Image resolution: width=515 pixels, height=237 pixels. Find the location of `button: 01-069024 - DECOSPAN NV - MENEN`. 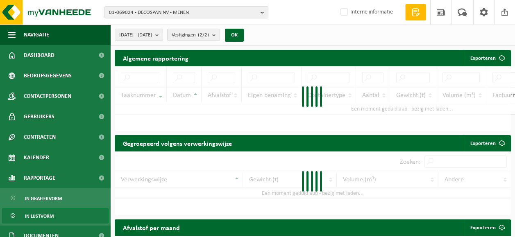

button: 01-069024 - DECOSPAN NV - MENEN is located at coordinates (186, 12).